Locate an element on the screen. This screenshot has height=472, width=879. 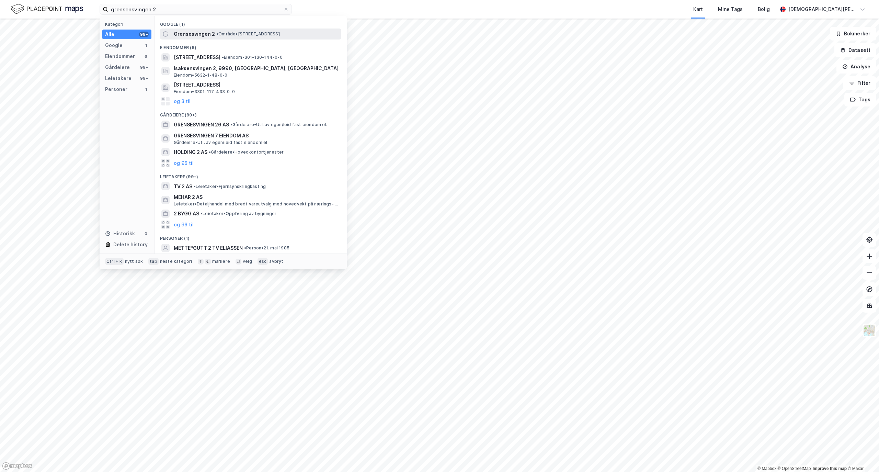
div: Leietakere (99+) is located at coordinates (251, 175).